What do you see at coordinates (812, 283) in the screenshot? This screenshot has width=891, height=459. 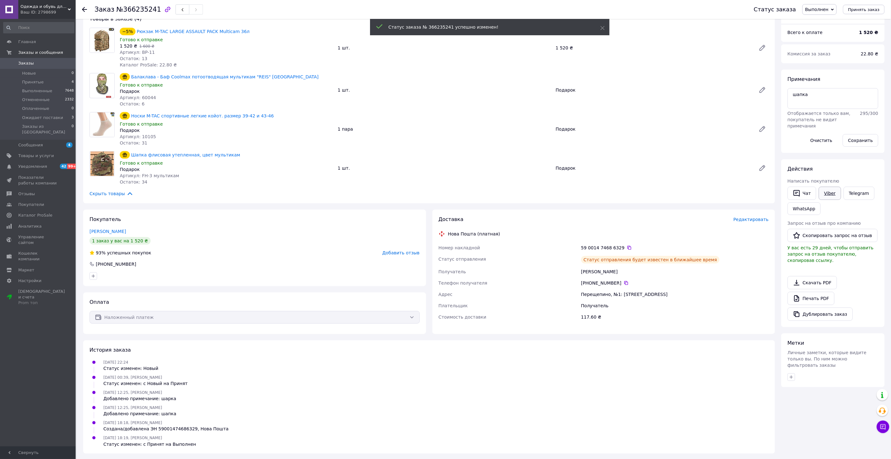 I see `a: Скачать PDF` at bounding box center [812, 283].